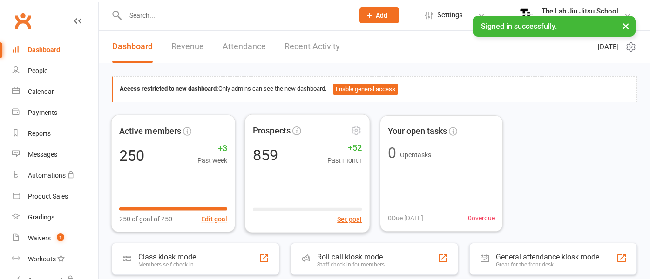 Image resolution: width=650 pixels, height=279 pixels. Describe the element at coordinates (381, 15) in the screenshot. I see `span: Add` at that location.